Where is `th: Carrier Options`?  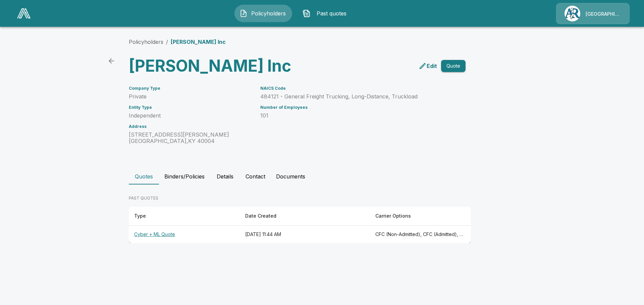
th: Carrier Options is located at coordinates (420, 216).